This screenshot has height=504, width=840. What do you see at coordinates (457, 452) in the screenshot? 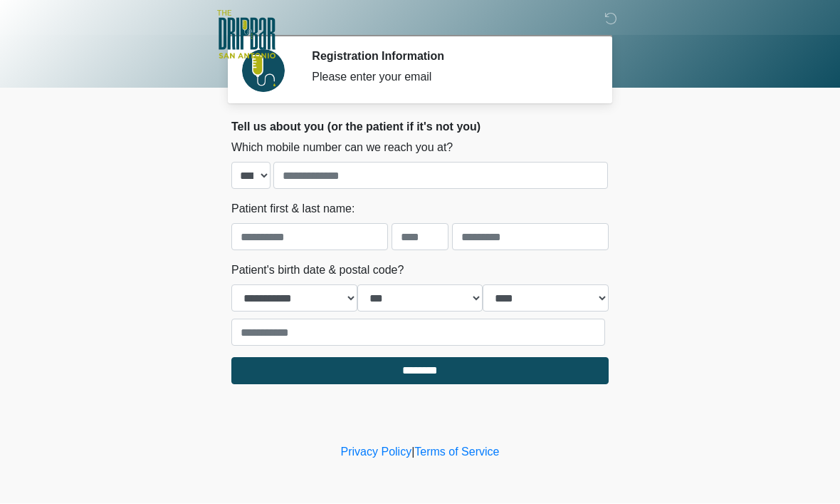
I see `a: Terms of Service` at bounding box center [457, 452].